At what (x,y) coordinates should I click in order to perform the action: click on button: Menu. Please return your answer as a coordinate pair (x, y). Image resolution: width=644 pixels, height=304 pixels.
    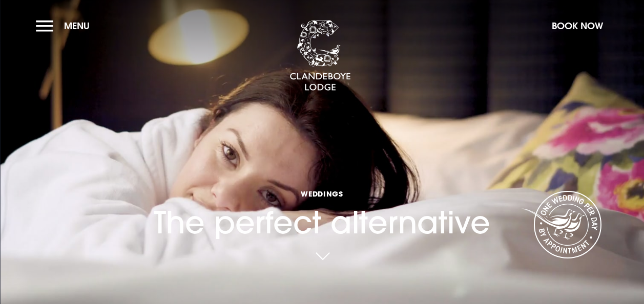
    Looking at the image, I should click on (65, 26).